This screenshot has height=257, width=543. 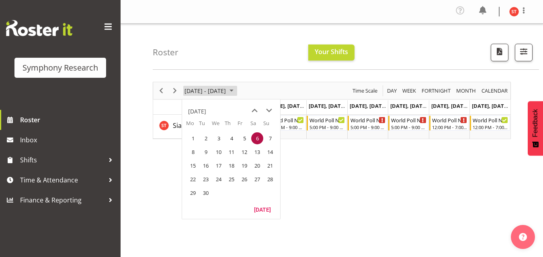 What do you see at coordinates (62, 160) in the screenshot?
I see `span: Shifts` at bounding box center [62, 160].